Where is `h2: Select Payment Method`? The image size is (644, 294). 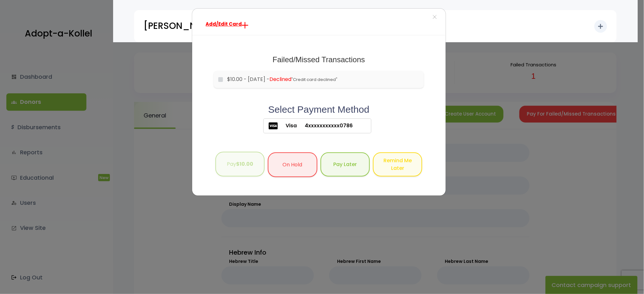
h2: Select Payment Method is located at coordinates (319, 109).